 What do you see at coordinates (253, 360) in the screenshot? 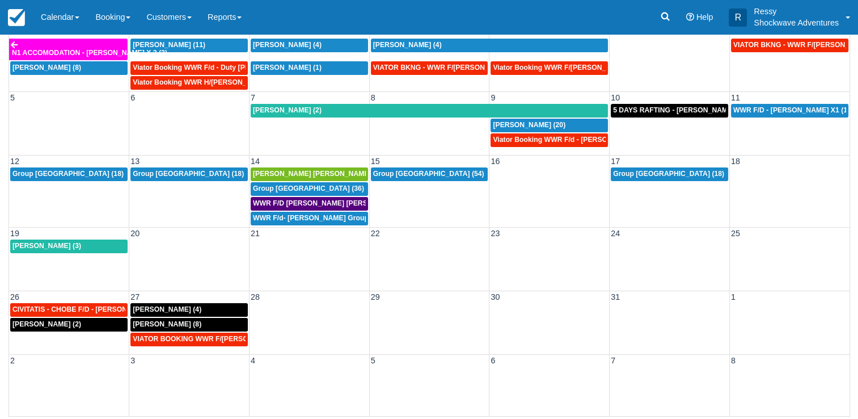
I see `span: 4` at bounding box center [253, 360].